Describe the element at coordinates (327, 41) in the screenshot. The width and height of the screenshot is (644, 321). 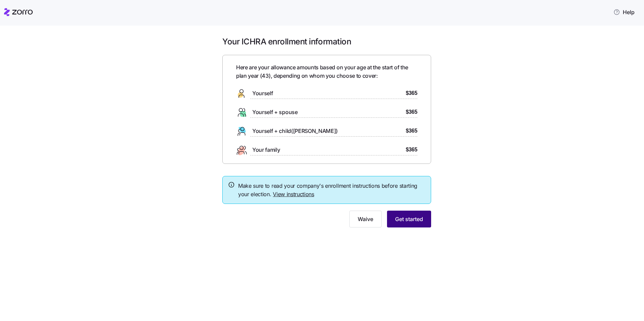
I see `h1: Your ICHRA enrollment information` at that location.